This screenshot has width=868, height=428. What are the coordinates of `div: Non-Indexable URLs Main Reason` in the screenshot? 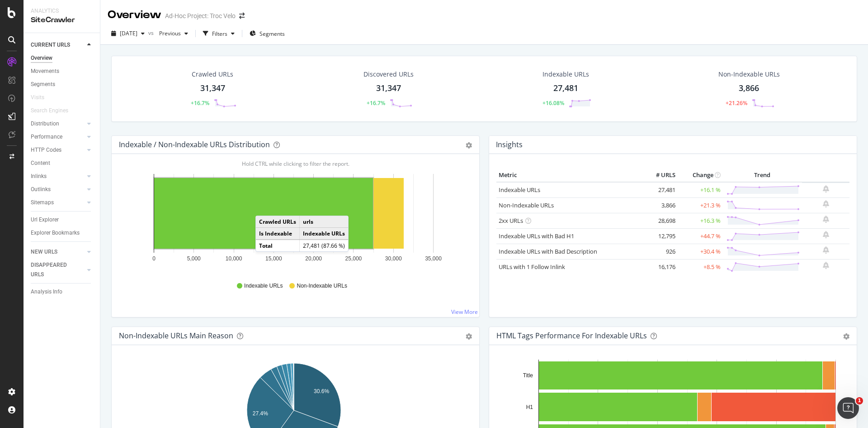 It's located at (176, 335).